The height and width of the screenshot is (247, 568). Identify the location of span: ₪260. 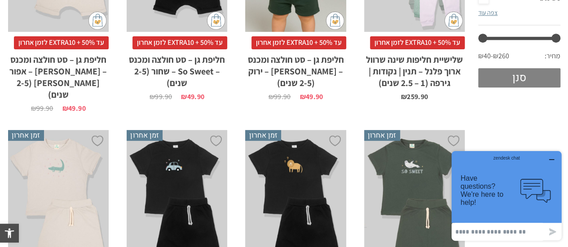
(501, 56).